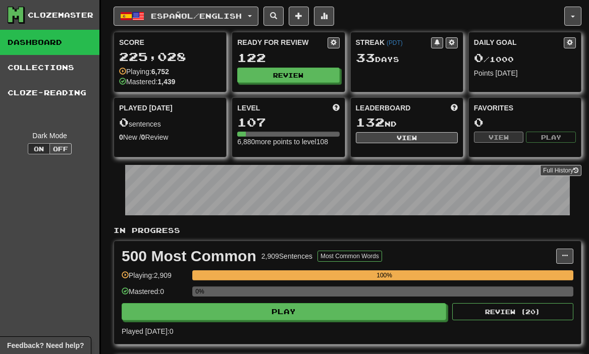  What do you see at coordinates (366, 58) in the screenshot?
I see `span: 33` at bounding box center [366, 58].